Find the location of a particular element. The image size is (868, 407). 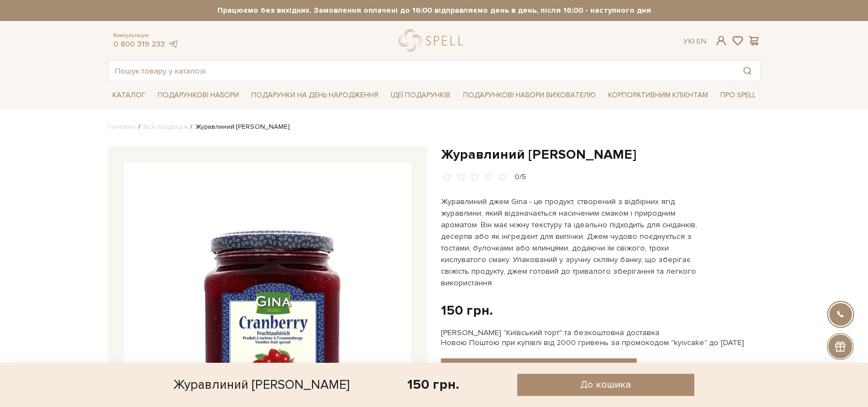

a: Подарунки на День народження is located at coordinates (315, 95).